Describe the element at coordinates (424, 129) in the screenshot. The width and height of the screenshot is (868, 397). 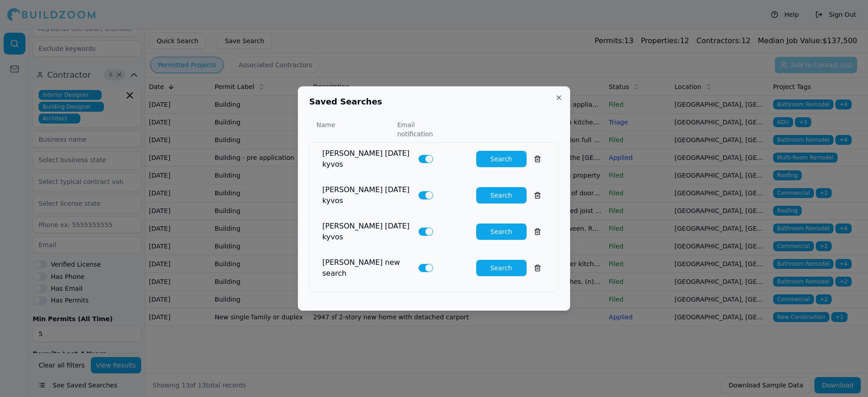
I see `div: Email notification` at that location.